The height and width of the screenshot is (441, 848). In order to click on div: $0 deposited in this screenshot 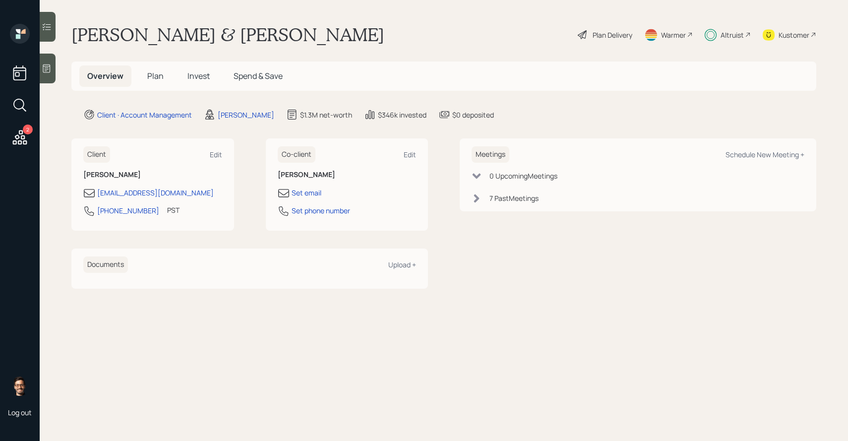, I will do `click(473, 115)`.